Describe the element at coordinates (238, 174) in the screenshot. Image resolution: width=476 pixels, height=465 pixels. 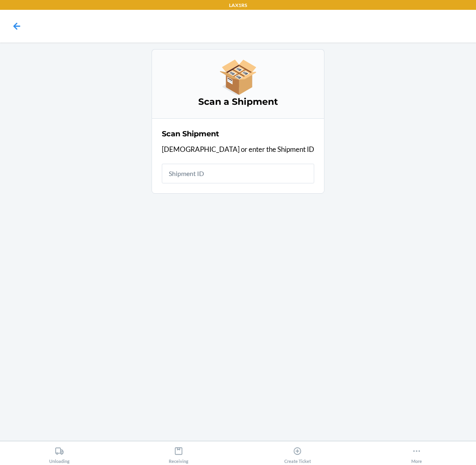
I see `input: Shipment ID` at that location.